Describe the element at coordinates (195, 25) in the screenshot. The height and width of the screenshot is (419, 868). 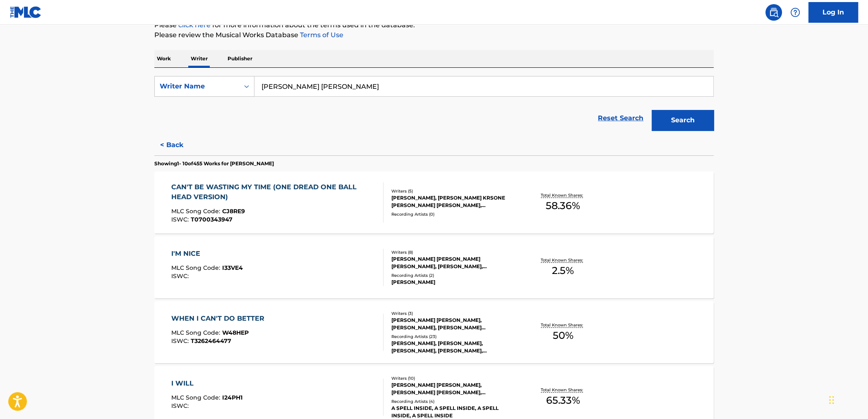
I see `a: click here` at that location.